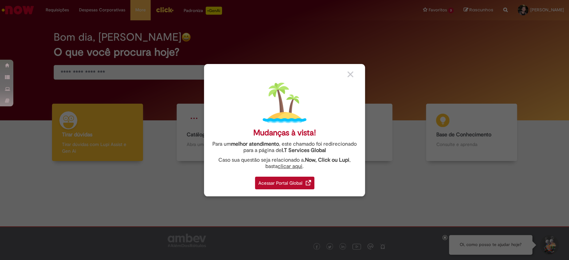  Describe the element at coordinates (284, 133) in the screenshot. I see `div: Mudanças à vista!` at that location.